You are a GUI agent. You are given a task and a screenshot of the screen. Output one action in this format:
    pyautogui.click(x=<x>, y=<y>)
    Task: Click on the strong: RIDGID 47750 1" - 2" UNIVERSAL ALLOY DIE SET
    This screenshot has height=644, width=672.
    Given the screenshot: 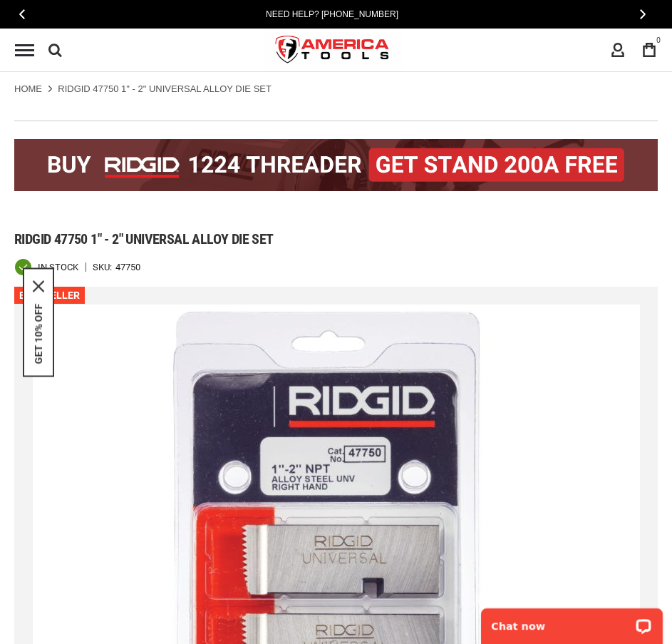 What is the action you would take?
    pyautogui.click(x=164, y=88)
    